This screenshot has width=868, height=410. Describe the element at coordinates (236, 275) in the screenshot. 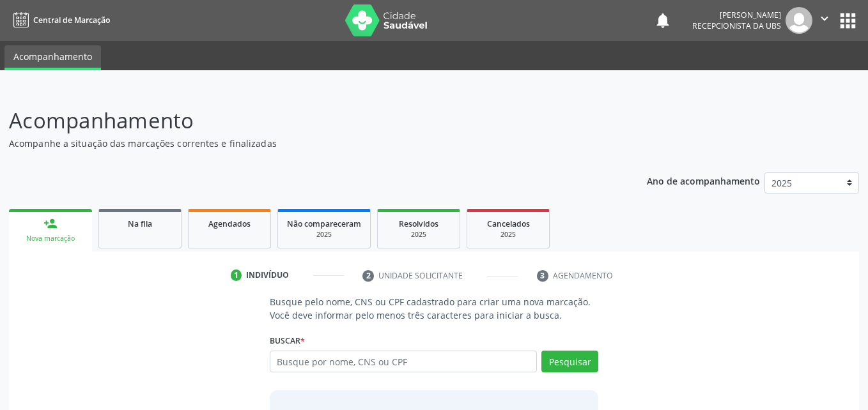

I see `div: 1` at that location.